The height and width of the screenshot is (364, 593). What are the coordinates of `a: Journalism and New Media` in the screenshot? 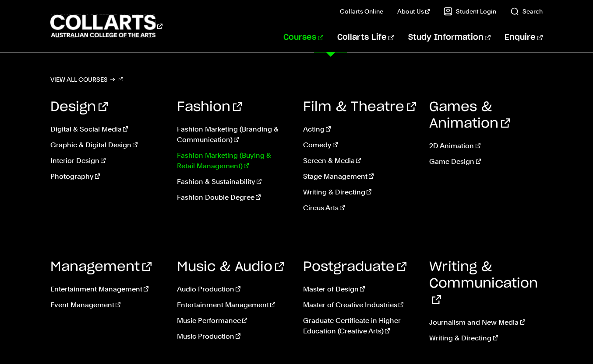 It's located at (485, 323).